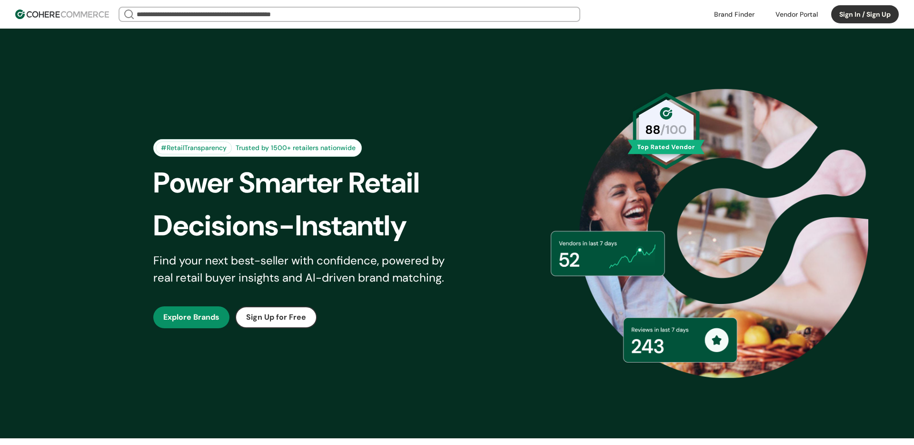 Image resolution: width=914 pixels, height=445 pixels. What do you see at coordinates (276, 317) in the screenshot?
I see `button: Sign Up for Free` at bounding box center [276, 317].